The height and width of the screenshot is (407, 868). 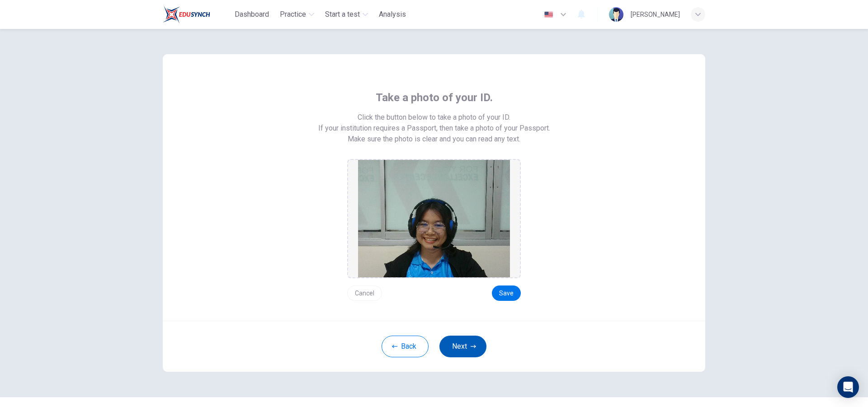 I want to click on span: Make sure the photo is clear and you can read any text., so click(x=434, y=140).